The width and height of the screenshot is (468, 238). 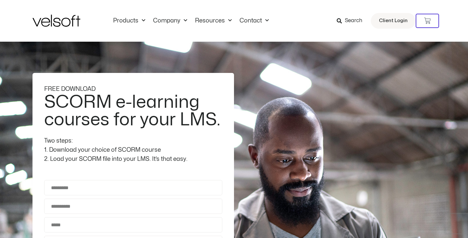 What do you see at coordinates (133, 89) in the screenshot?
I see `div: FREE DOWNLOAD` at bounding box center [133, 89].